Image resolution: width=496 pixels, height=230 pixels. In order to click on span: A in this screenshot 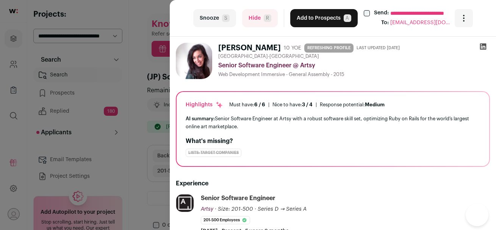, I will do `click(347, 18)`.